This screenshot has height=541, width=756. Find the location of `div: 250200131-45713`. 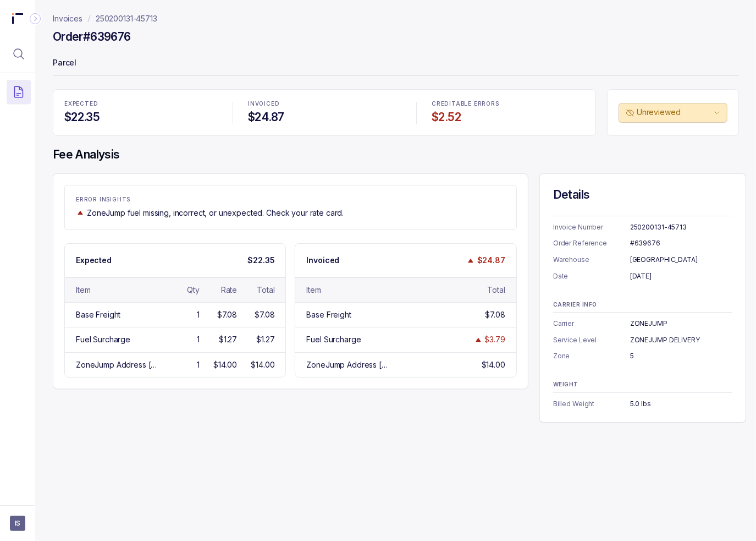

div: 250200131-45713 is located at coordinates (681, 227).